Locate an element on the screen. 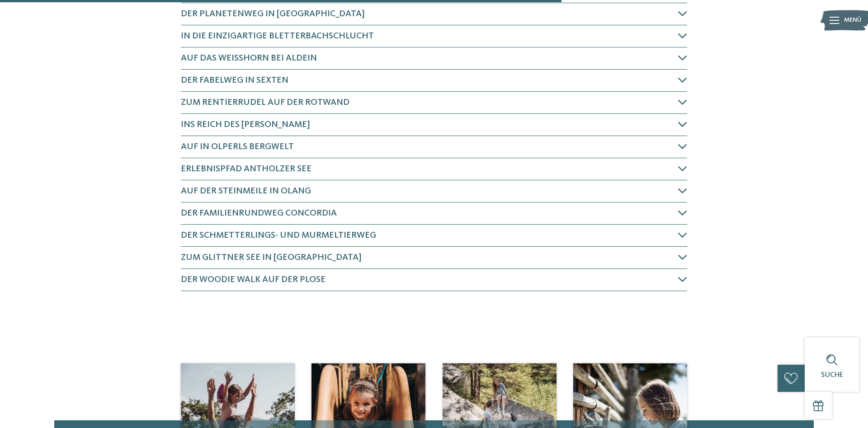 The width and height of the screenshot is (868, 428). span: Der Woodie Walk auf der Plose is located at coordinates (253, 280).